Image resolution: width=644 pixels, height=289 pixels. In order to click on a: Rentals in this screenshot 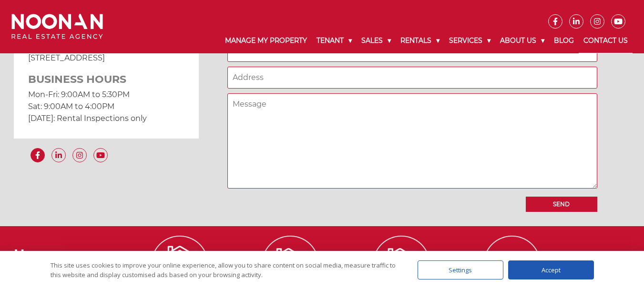, I will do `click(419, 41)`.